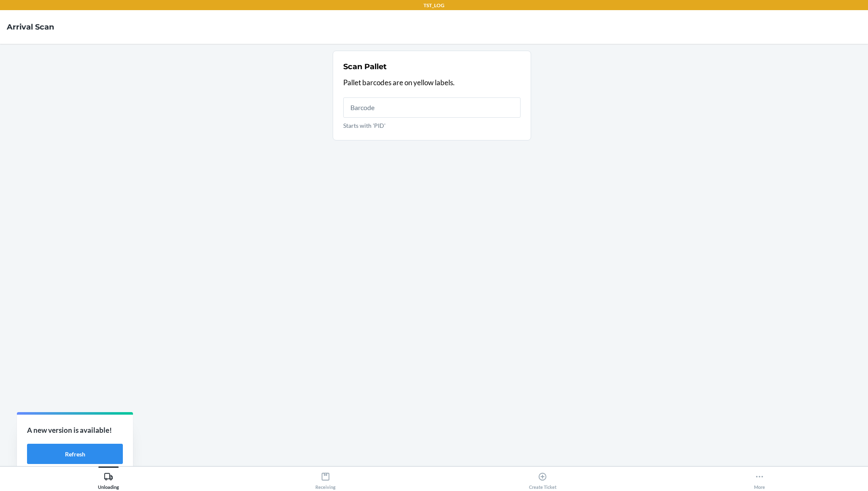  Describe the element at coordinates (542, 478) in the screenshot. I see `button: Create Ticket` at that location.